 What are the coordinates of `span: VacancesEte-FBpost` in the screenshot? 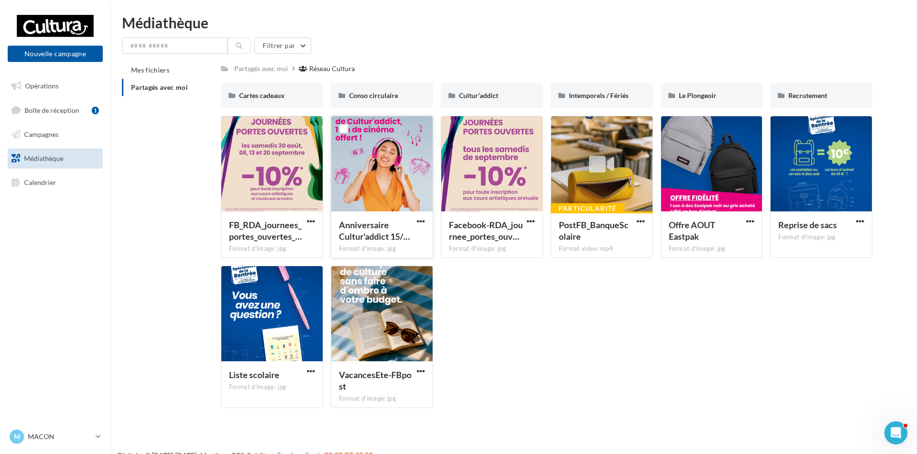 It's located at (375, 380).